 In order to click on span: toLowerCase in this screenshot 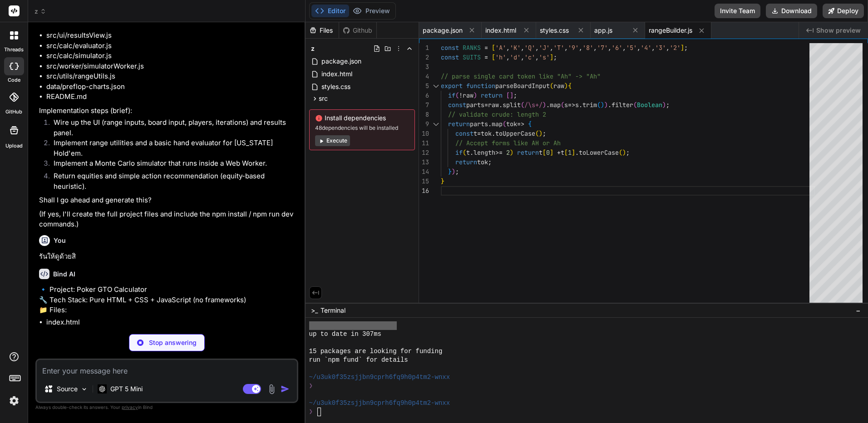, I will do `click(599, 153)`.